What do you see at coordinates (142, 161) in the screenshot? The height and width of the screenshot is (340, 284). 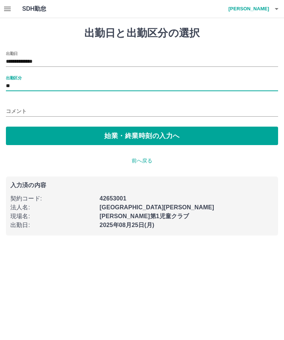 I see `p: 前へ戻る` at bounding box center [142, 161].